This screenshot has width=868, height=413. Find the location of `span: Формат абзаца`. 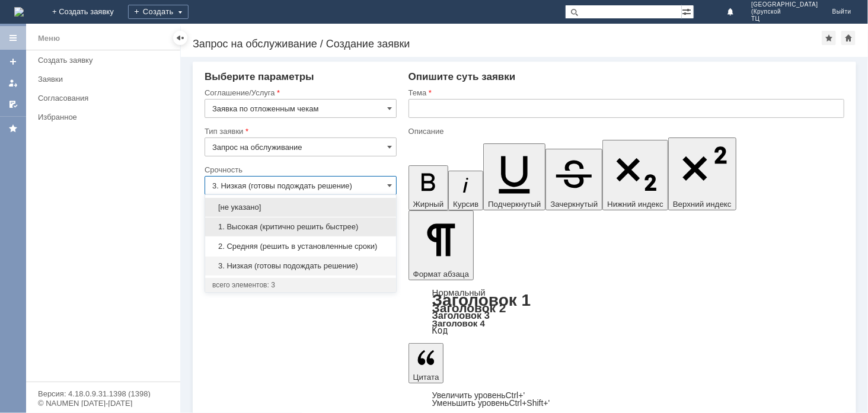

span: Формат абзаца is located at coordinates (441, 274).